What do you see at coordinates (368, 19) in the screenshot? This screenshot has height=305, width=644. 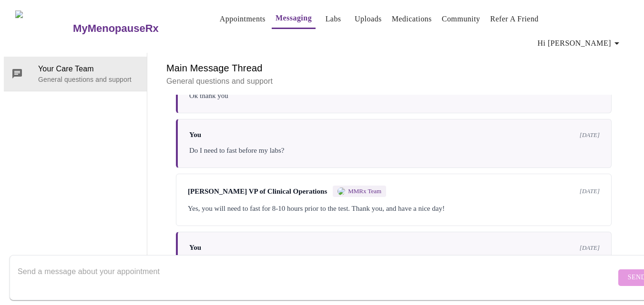 I see `button: Uploads` at bounding box center [368, 19].